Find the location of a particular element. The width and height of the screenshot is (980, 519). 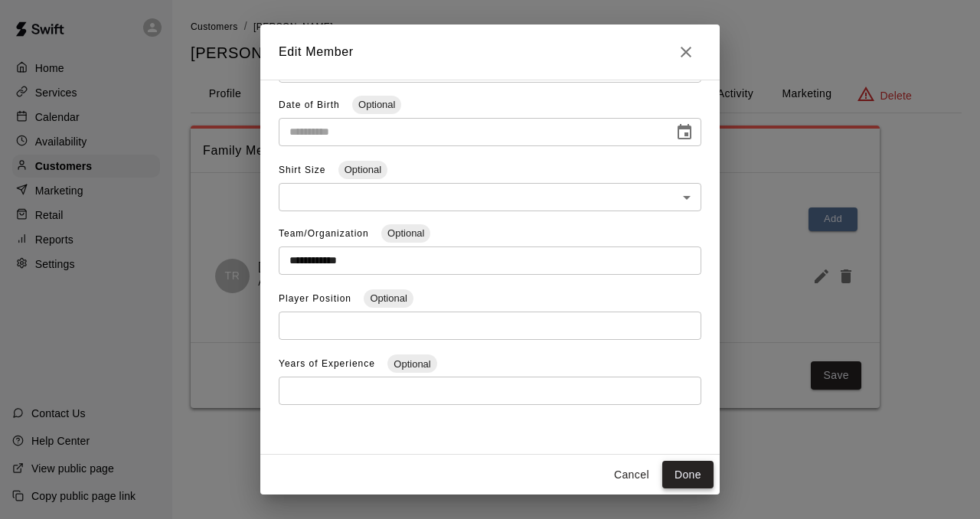

span: Team/Organization is located at coordinates (325, 234).